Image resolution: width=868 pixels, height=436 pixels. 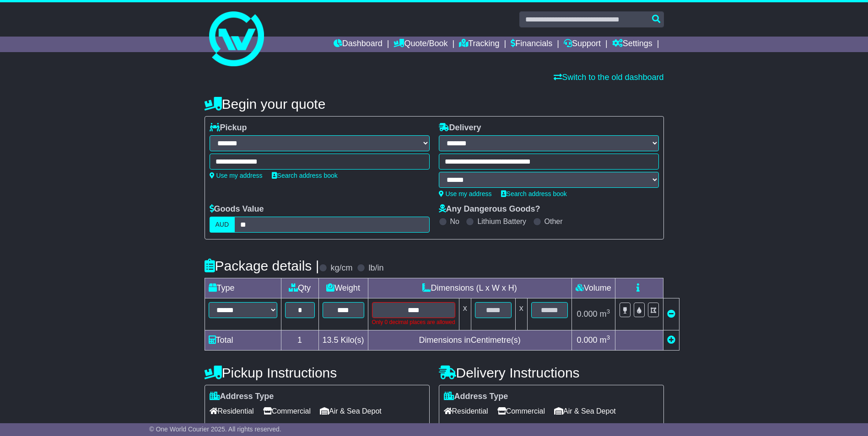 I want to click on a: Switch to the old dashboard, so click(x=609, y=77).